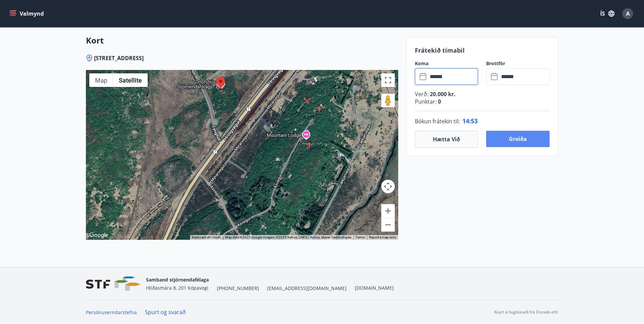  Describe the element at coordinates (111, 312) in the screenshot. I see `a: Persónuverndarstefna` at that location.